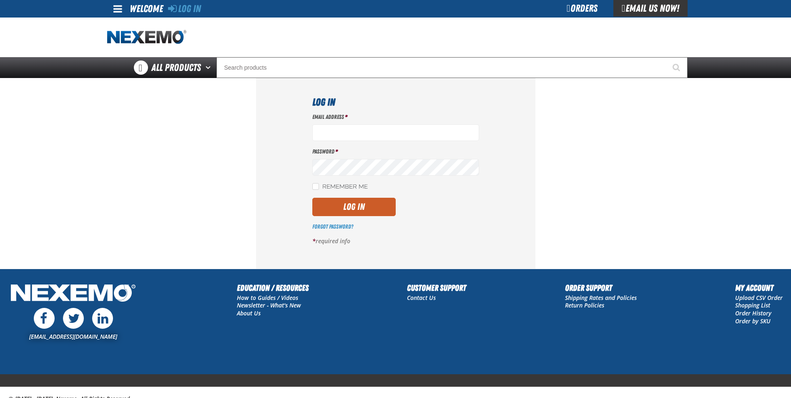 This screenshot has height=398, width=791. What do you see at coordinates (73, 294) in the screenshot?
I see `img: Nexemo Logo` at bounding box center [73, 294].